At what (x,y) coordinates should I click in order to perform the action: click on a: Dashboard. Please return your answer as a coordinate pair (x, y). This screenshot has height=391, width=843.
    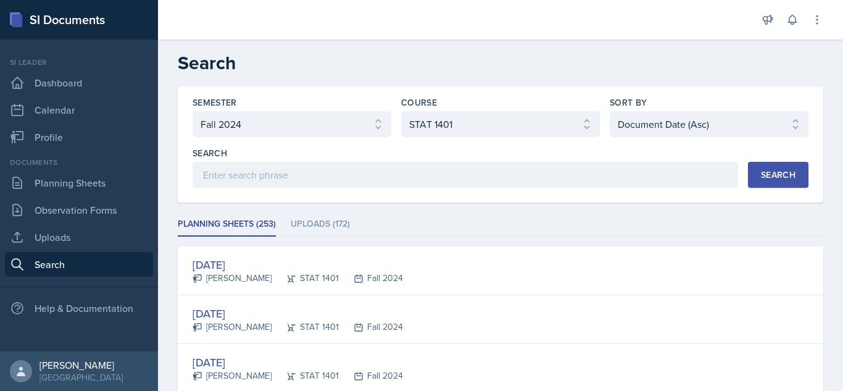
    Looking at the image, I should click on (79, 83).